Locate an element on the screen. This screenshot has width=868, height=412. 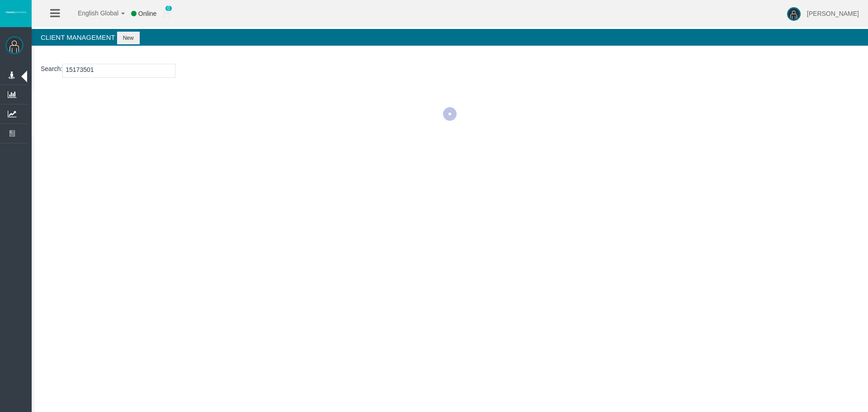
button: New is located at coordinates (129, 38).